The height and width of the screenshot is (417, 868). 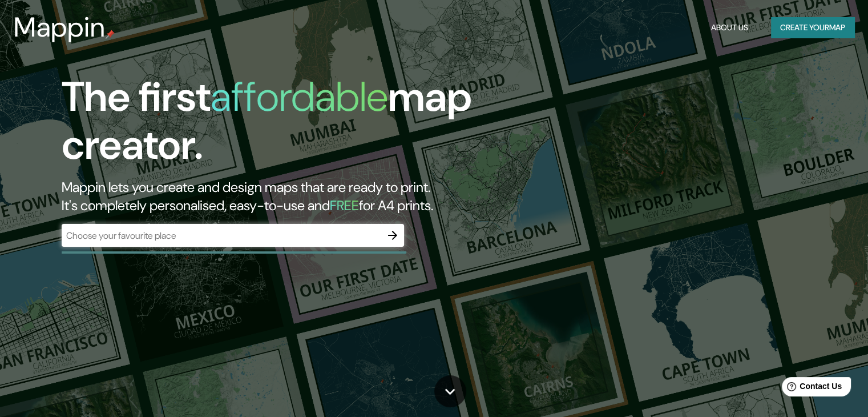 I want to click on h2: Mappin lets you create and design maps that are ready to print. It's completely personalised, eas..., so click(x=279, y=196).